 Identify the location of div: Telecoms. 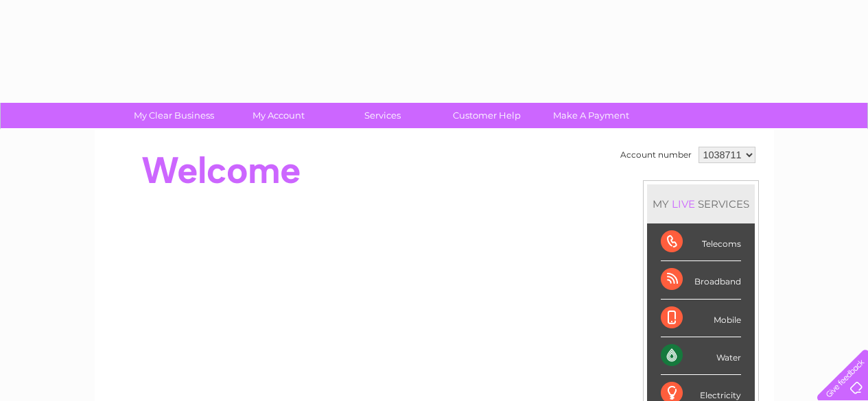
(700, 242).